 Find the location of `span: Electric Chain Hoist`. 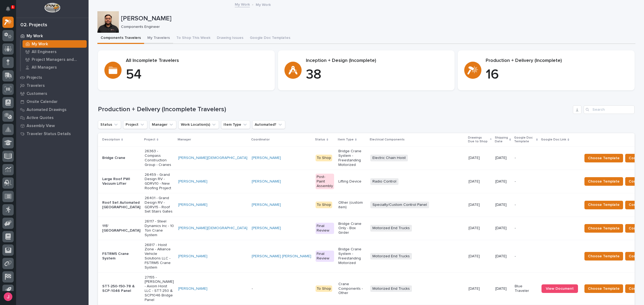

span: Electric Chain Hoist is located at coordinates (389, 158).